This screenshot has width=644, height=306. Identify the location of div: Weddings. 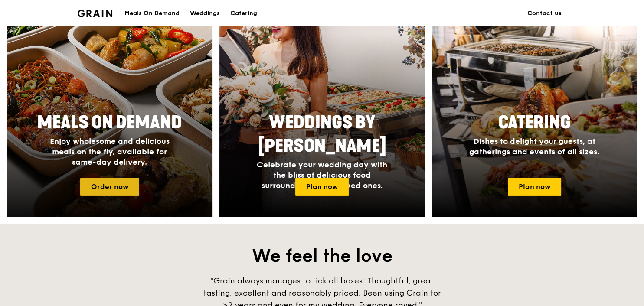
(204, 13).